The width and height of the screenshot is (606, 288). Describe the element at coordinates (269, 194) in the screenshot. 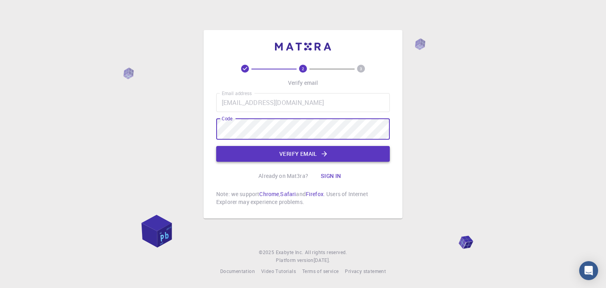

I see `a: Chrome` at that location.